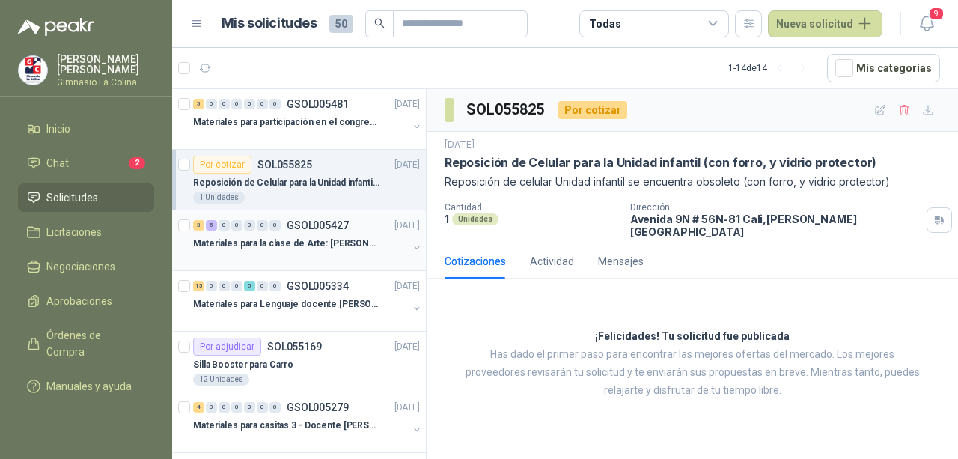 The image size is (958, 459). Describe the element at coordinates (936, 13) in the screenshot. I see `span: 9` at that location.